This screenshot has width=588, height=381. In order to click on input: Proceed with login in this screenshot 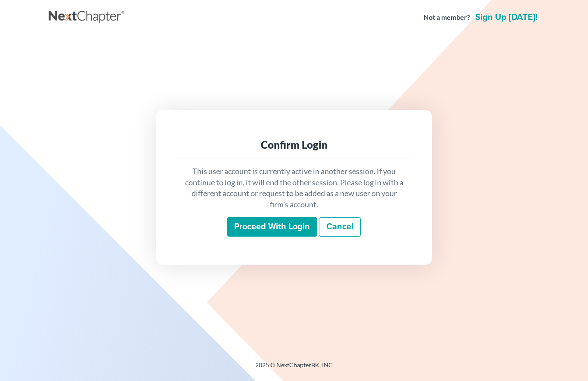, I will do `click(272, 227)`.